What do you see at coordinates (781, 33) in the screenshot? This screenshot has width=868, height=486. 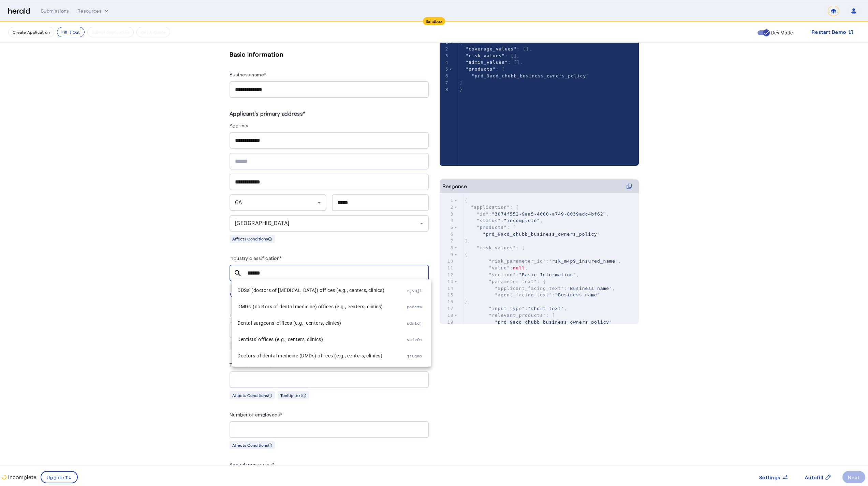 I see `label: Dev Mode` at bounding box center [781, 33].